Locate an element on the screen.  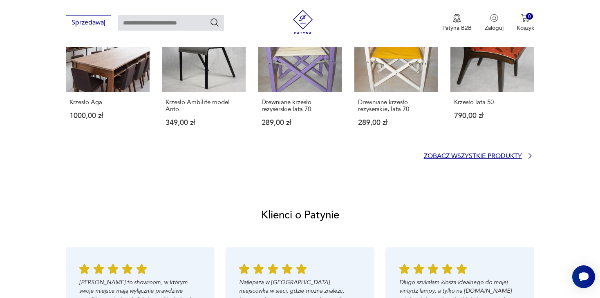
button: Zaloguj is located at coordinates (494, 23).